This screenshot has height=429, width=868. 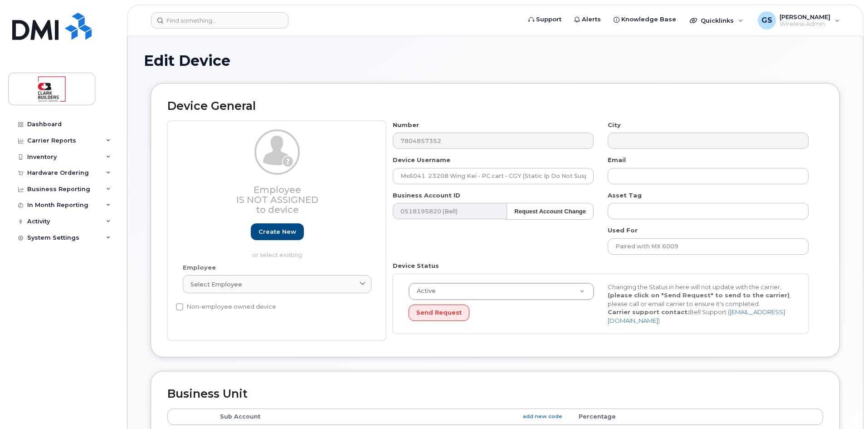 I want to click on button: Send Request, so click(x=439, y=313).